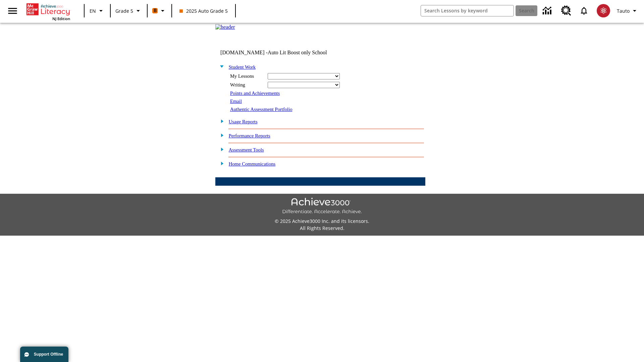 Image resolution: width=644 pixels, height=362 pixels. Describe the element at coordinates (584, 11) in the screenshot. I see `a: Notifications` at that location.